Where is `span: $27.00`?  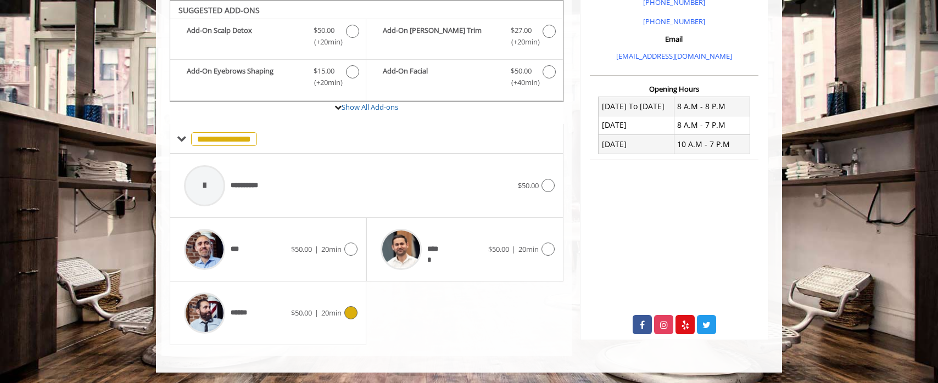 span: $27.00 is located at coordinates (521, 30).